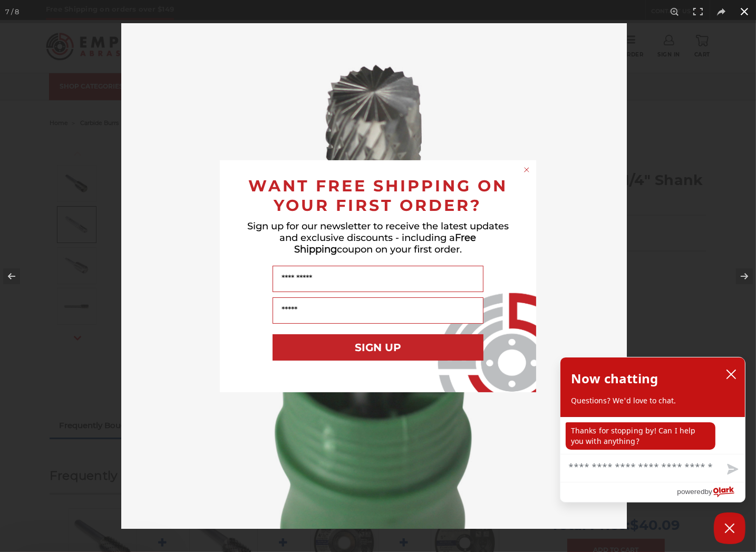  I want to click on div: olark chatbox, so click(653, 429).